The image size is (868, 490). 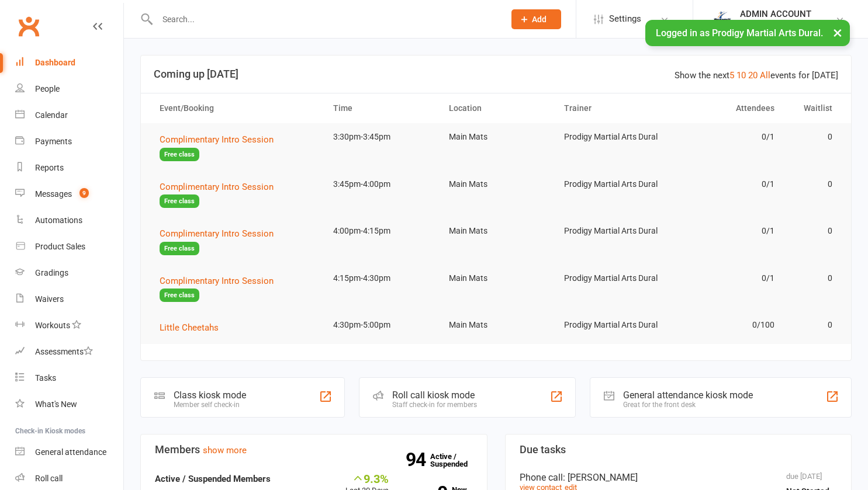 I want to click on td: 4:15pm-4:30pm, so click(x=380, y=278).